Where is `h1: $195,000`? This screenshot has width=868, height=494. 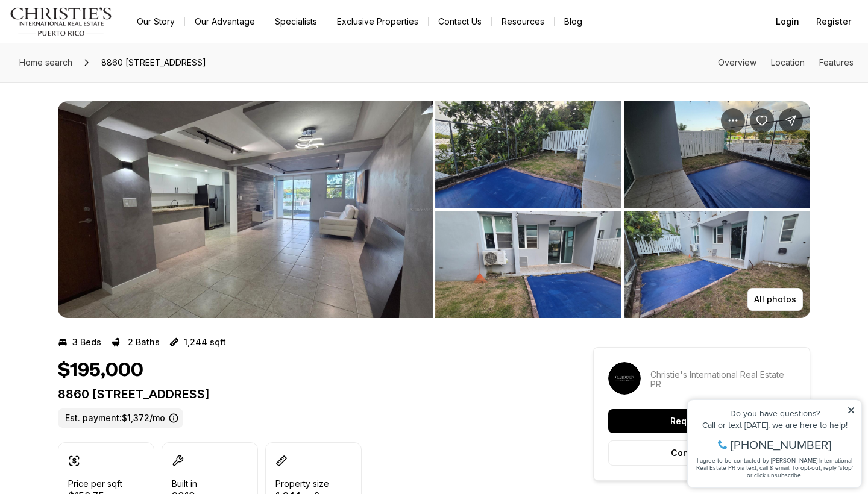 h1: $195,000 is located at coordinates (101, 370).